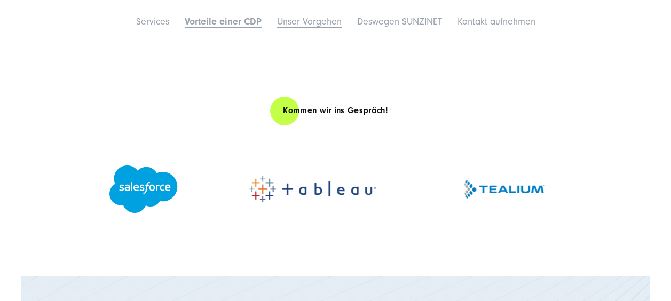 This screenshot has width=671, height=301. What do you see at coordinates (309, 21) in the screenshot?
I see `a: Unser Vorgehen` at bounding box center [309, 21].